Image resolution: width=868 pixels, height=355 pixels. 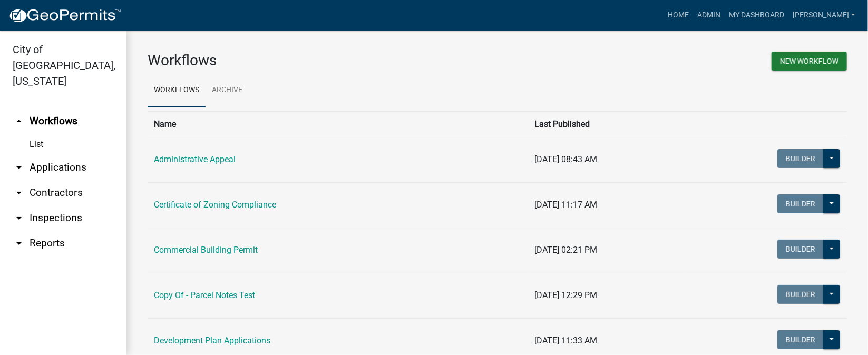 I want to click on a: Home, so click(x=678, y=15).